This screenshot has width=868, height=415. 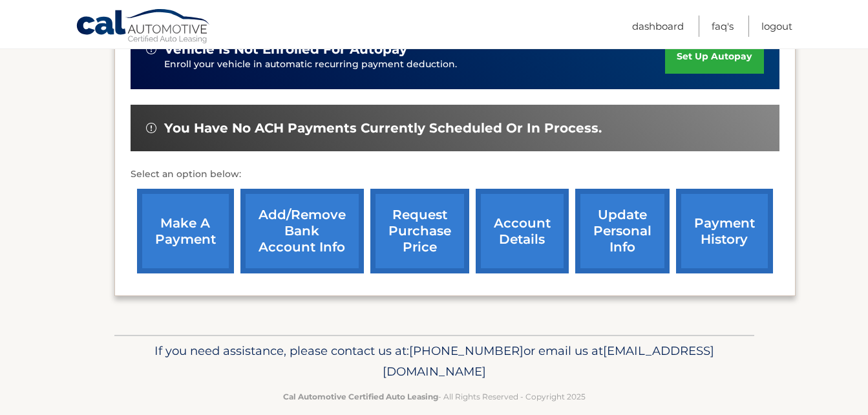 What do you see at coordinates (714, 56) in the screenshot?
I see `a: set up autopay` at bounding box center [714, 56].